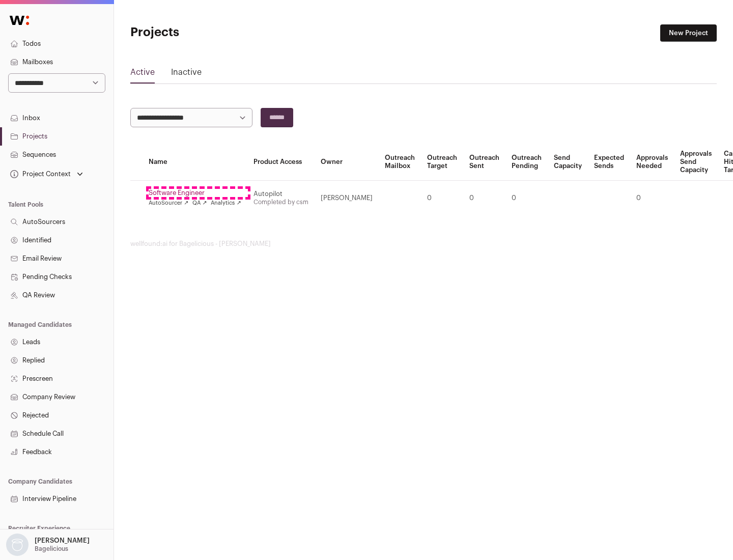 The height and width of the screenshot is (560, 733). What do you see at coordinates (186, 75) in the screenshot?
I see `a: Inactive` at bounding box center [186, 75].